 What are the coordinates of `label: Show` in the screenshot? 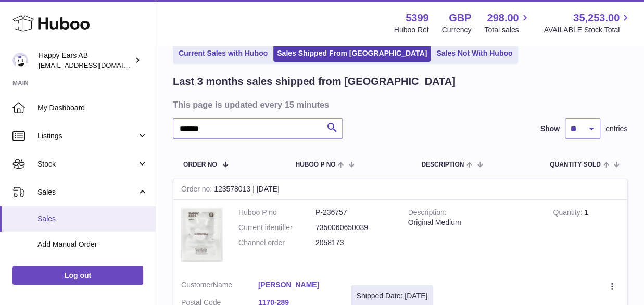 It's located at (550, 129).